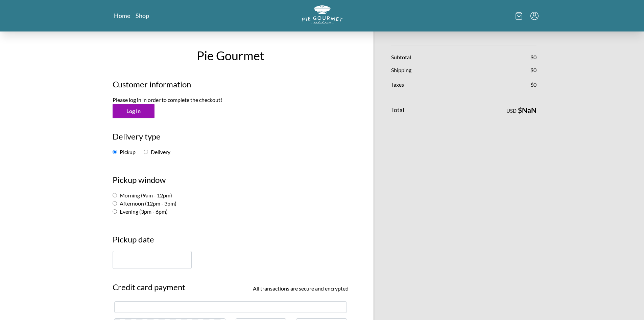  Describe the element at coordinates (157, 151) in the screenshot. I see `label: Delivery` at that location.